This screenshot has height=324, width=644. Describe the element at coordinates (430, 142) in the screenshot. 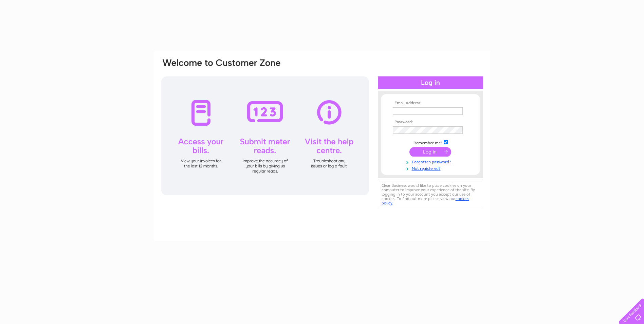

I see `td: Remember me?` at that location.